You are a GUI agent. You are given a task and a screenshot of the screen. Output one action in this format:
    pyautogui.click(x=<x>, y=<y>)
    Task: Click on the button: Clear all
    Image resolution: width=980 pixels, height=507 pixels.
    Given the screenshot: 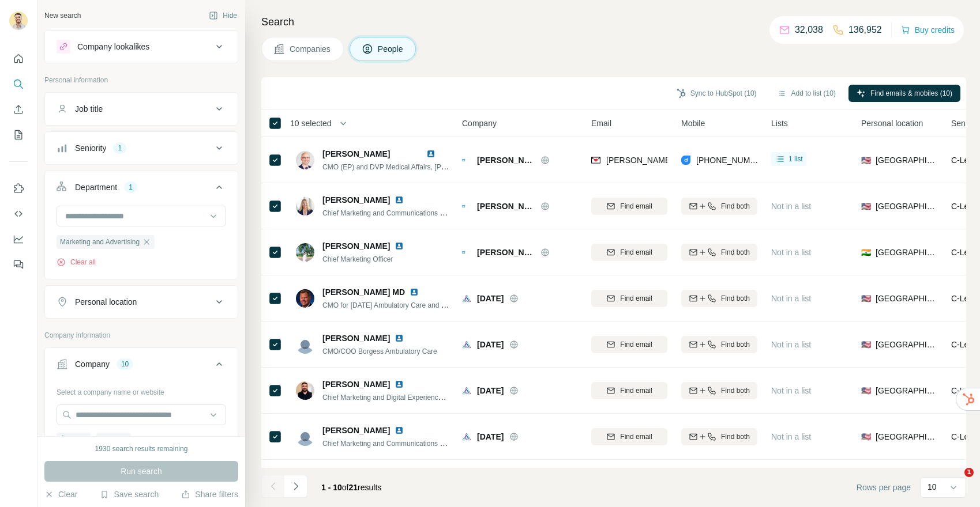 What is the action you would take?
    pyautogui.click(x=76, y=262)
    